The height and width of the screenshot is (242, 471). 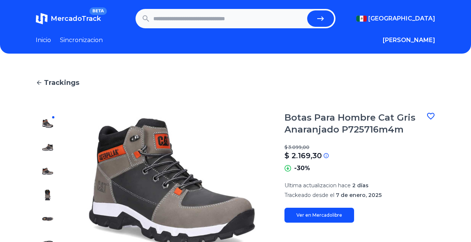 I want to click on span: Trackeado desde el, so click(x=310, y=195).